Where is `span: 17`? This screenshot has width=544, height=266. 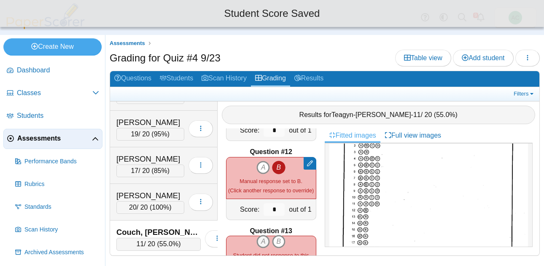
span: 17 is located at coordinates (134, 171).